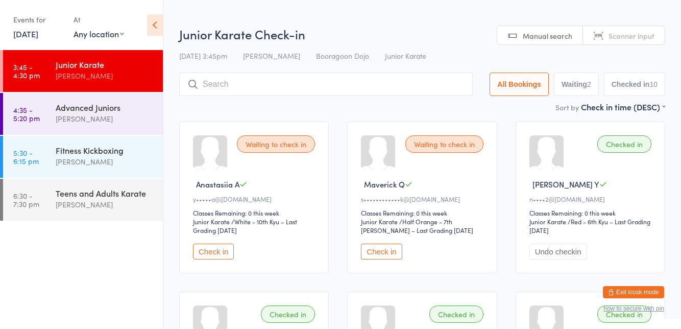 This screenshot has height=329, width=681. What do you see at coordinates (105, 150) in the screenshot?
I see `div: Fitness Kickboxing` at bounding box center [105, 150].